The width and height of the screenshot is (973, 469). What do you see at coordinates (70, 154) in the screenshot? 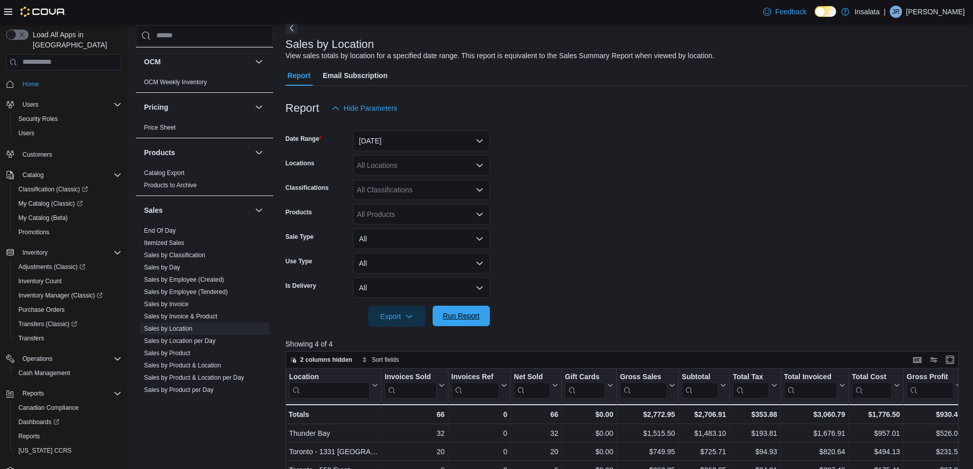
I see `span: Customers` at bounding box center [70, 154].